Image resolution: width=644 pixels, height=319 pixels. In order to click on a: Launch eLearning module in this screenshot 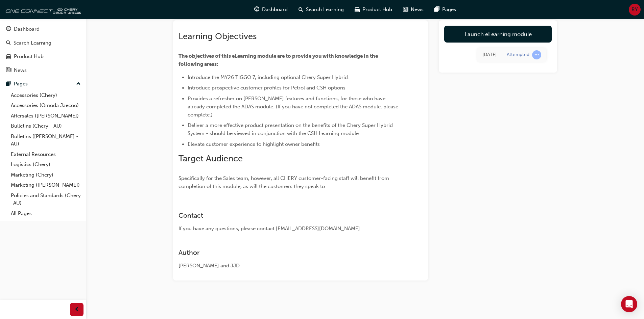, I will do `click(498, 34)`.